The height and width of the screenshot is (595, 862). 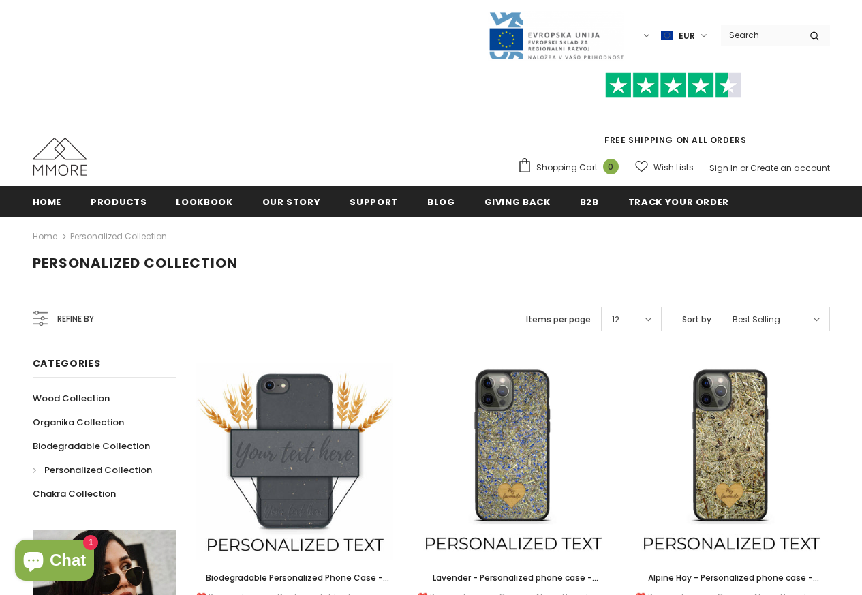 I want to click on a: Products, so click(x=119, y=201).